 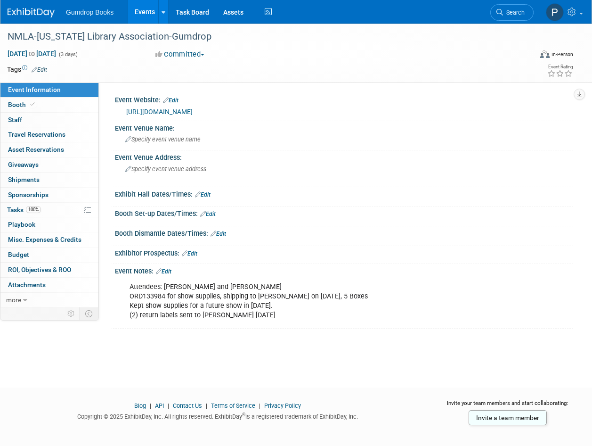 I want to click on td: Personalize Event Tab Strip, so click(x=71, y=313).